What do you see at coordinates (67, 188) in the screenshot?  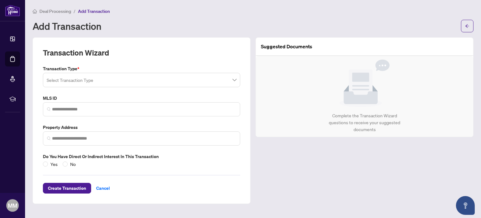 I see `button: Create Transaction` at bounding box center [67, 188].